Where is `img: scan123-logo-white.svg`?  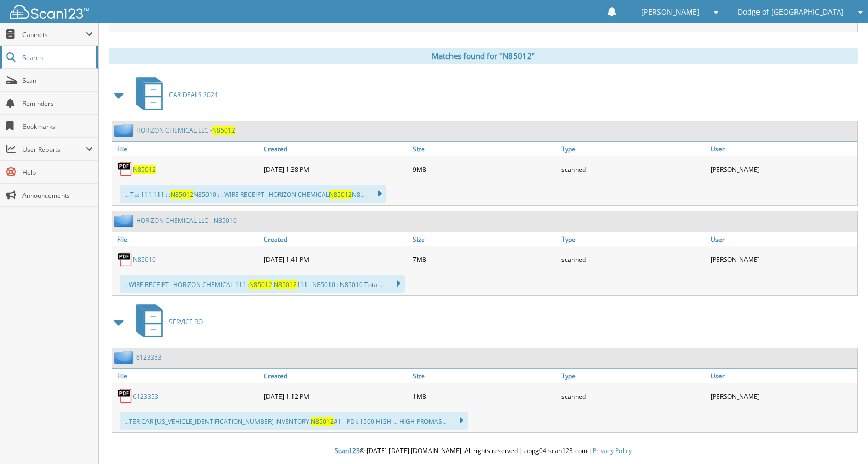
img: scan123-logo-white.svg is located at coordinates (50, 12).